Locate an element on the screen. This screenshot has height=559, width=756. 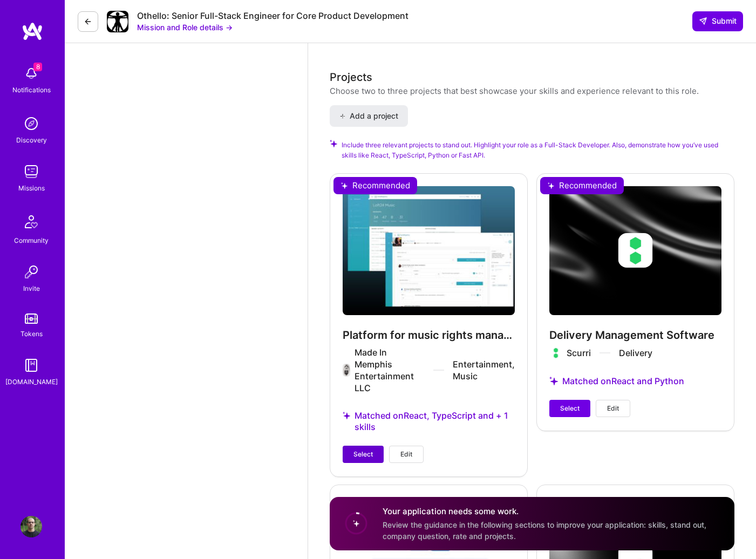
img: discovery is located at coordinates (31, 124).